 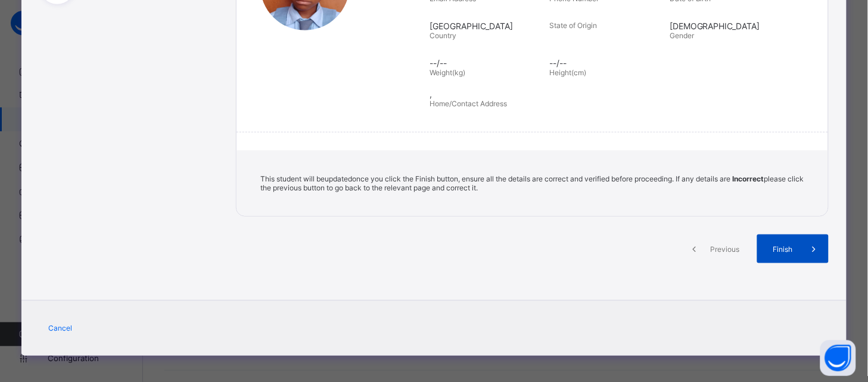 What do you see at coordinates (448, 72) in the screenshot?
I see `span: Weight(kg)` at bounding box center [448, 72].